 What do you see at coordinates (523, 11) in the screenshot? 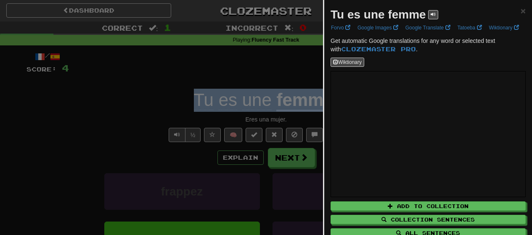
I see `button: Close` at bounding box center [523, 11].